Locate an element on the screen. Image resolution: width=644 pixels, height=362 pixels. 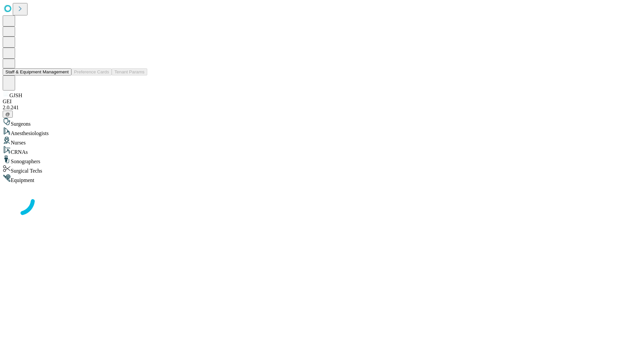
div: Anesthesiologists is located at coordinates (322, 132).